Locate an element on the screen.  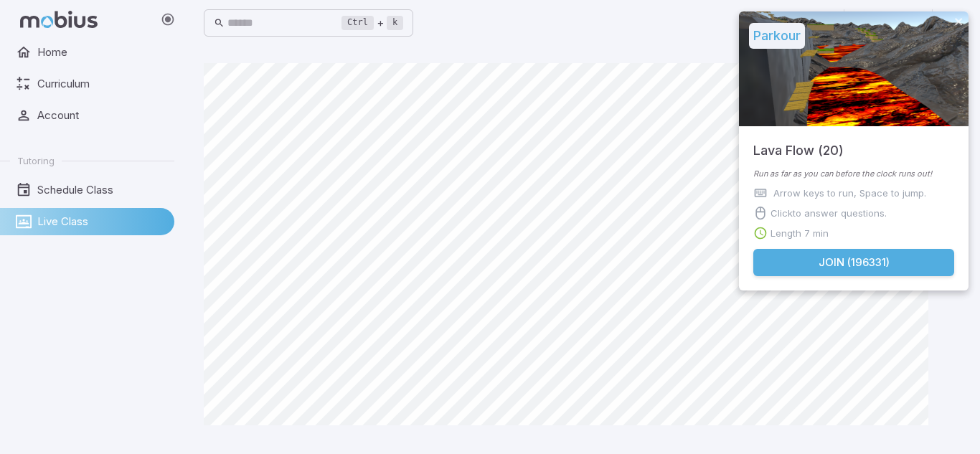
span: Curriculum is located at coordinates (100, 84).